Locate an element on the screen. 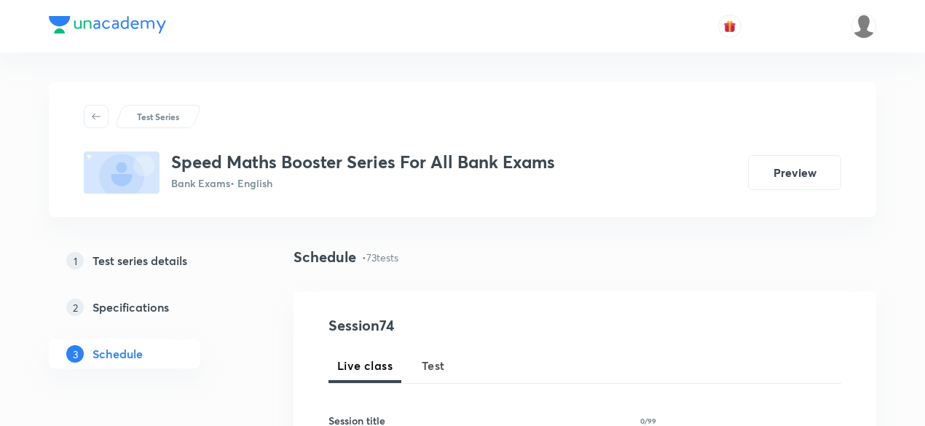 The height and width of the screenshot is (426, 925). p: Bank Exams • English is located at coordinates (363, 183).